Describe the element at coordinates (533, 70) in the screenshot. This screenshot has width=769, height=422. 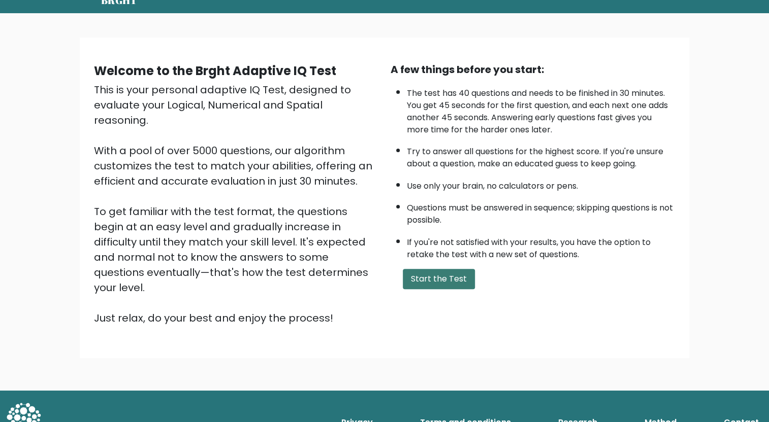
I see `div: A few things before you start:` at that location.